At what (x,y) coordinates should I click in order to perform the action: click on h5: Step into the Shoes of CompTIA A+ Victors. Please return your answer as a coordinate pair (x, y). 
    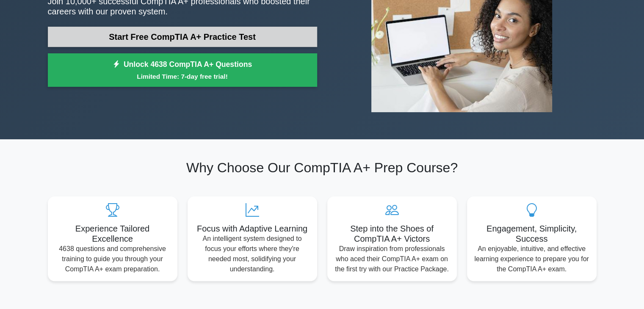
    Looking at the image, I should click on (392, 234).